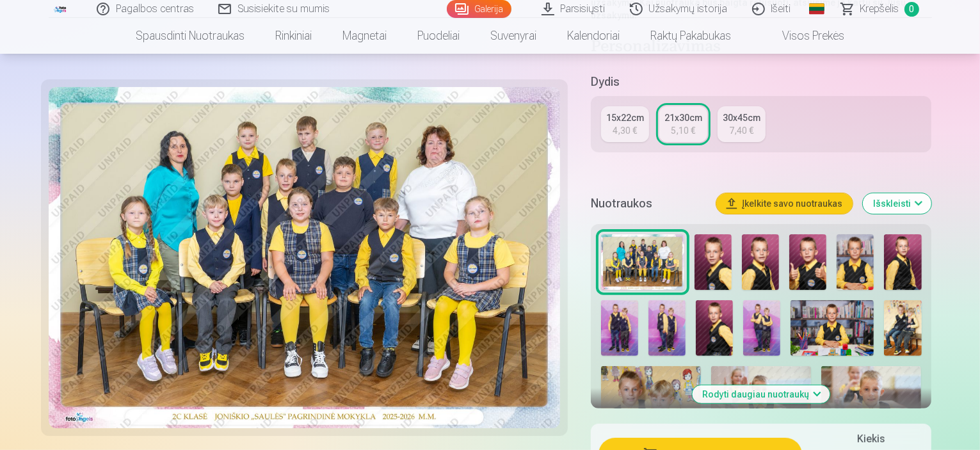  I want to click on a: Suvenyrai, so click(513, 36).